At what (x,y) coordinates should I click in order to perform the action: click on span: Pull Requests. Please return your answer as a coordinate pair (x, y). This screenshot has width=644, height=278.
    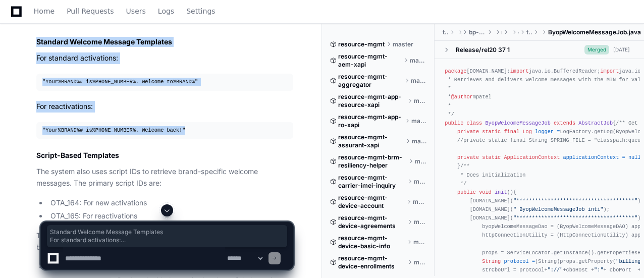
    Looking at the image, I should click on (90, 11).